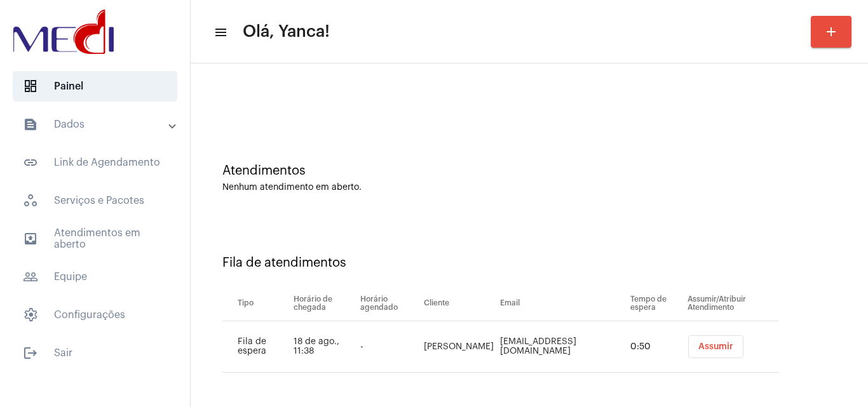  I want to click on mat-panel-title: Dados, so click(96, 124).